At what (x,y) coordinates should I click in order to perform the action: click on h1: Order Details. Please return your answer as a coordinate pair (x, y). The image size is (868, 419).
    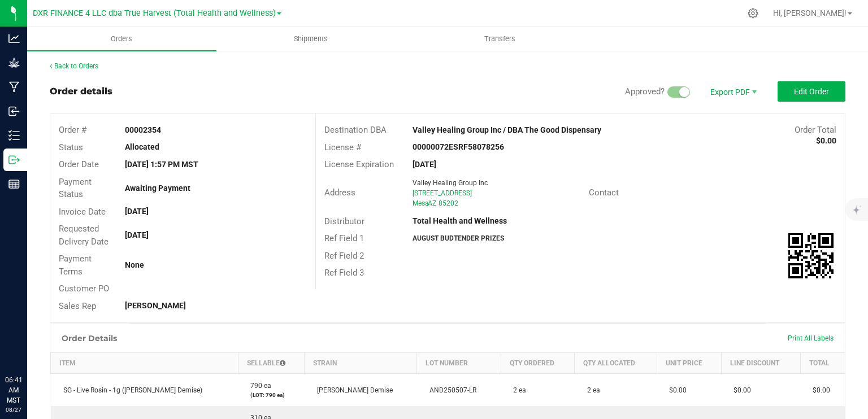
    Looking at the image, I should click on (89, 338).